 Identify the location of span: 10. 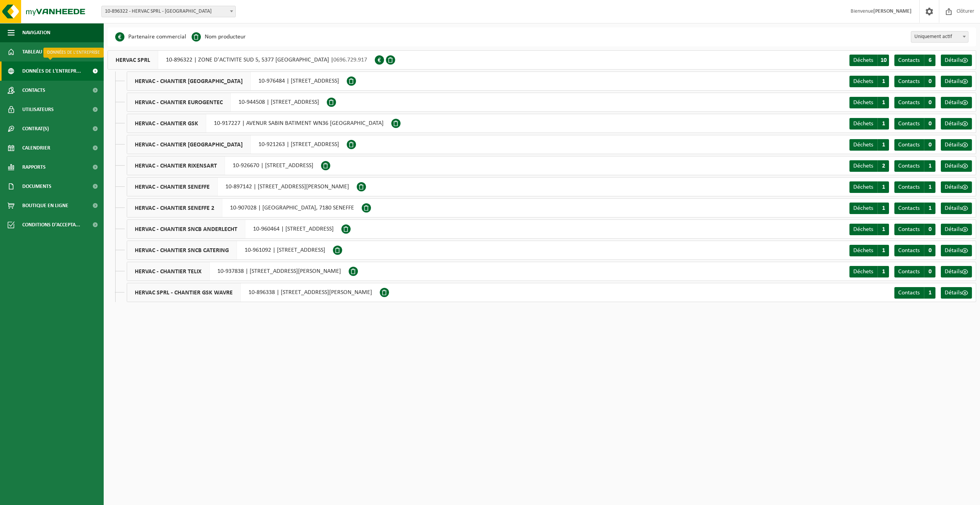
(883, 60).